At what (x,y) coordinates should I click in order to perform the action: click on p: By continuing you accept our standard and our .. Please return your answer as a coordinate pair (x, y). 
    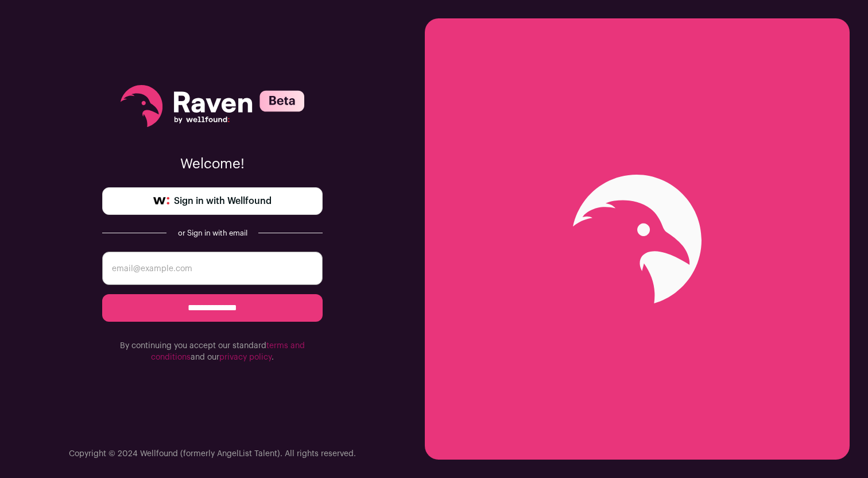
    Looking at the image, I should click on (212, 351).